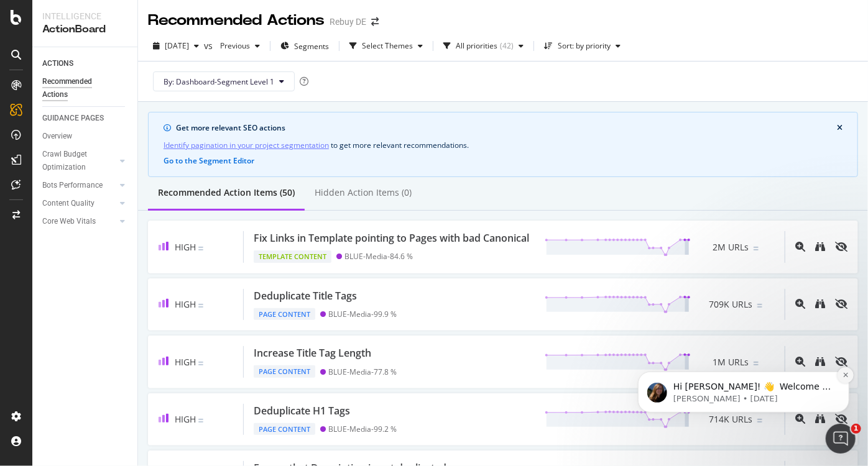 This screenshot has width=868, height=466. I want to click on a: Content Quality, so click(79, 203).